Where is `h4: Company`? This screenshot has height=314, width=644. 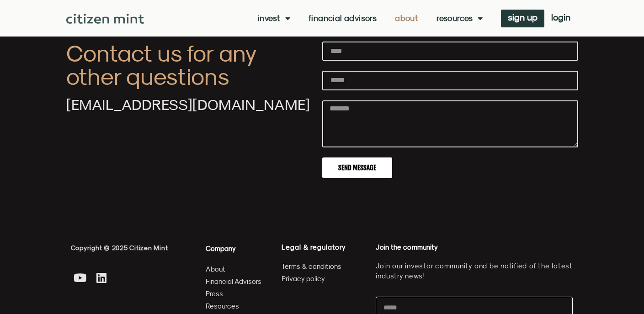 h4: Company is located at coordinates (233, 248).